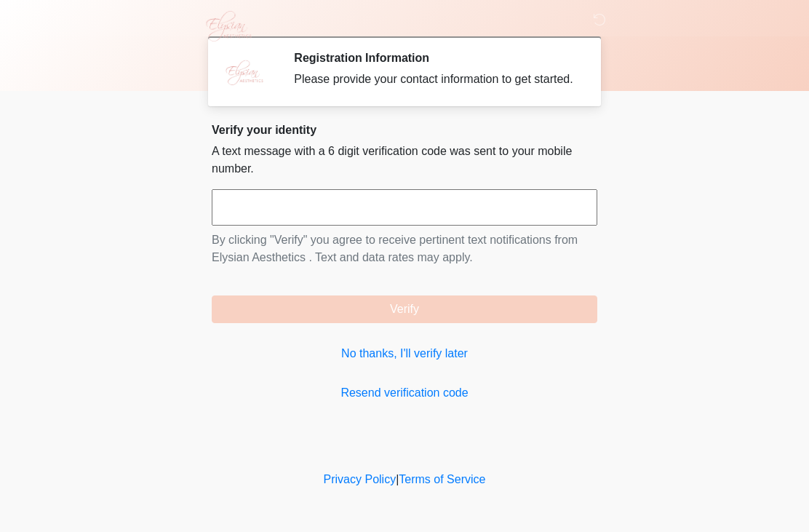 The width and height of the screenshot is (809, 532). Describe the element at coordinates (404, 130) in the screenshot. I see `h2: Verify your identity` at that location.